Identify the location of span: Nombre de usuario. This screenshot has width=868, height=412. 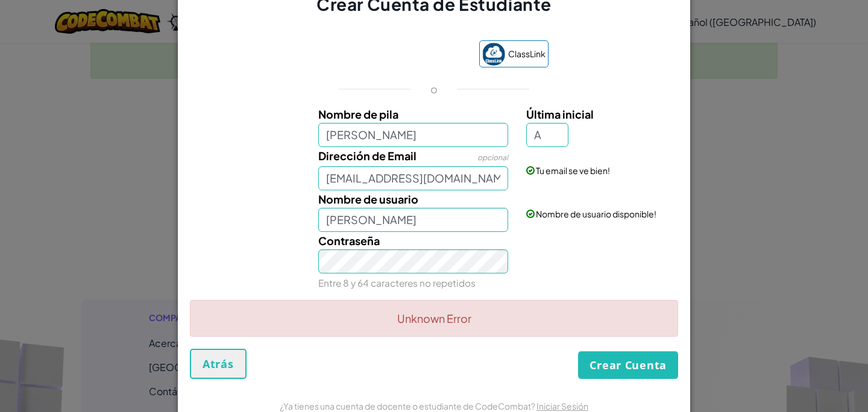
(368, 199).